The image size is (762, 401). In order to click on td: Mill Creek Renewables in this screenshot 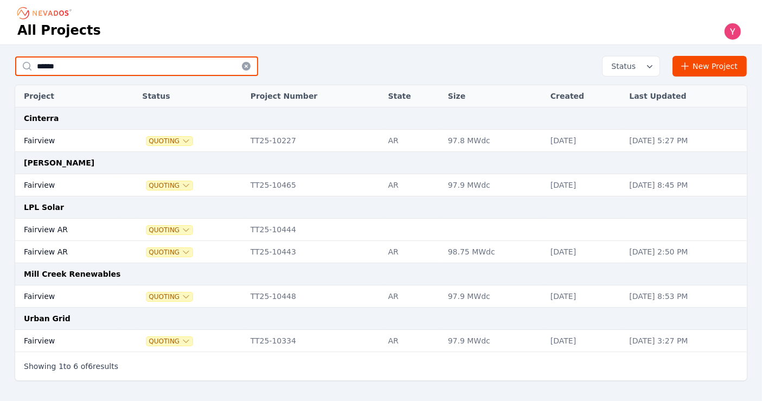, I will do `click(381, 274)`.